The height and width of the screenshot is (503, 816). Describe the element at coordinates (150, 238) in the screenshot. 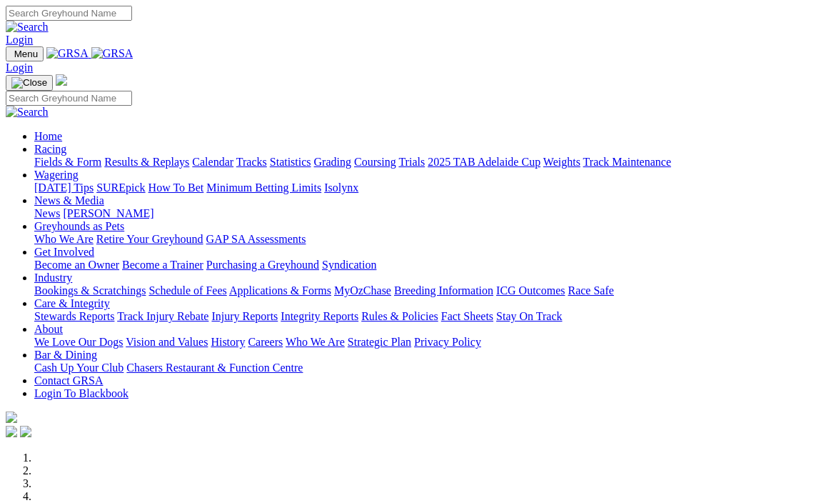

I see `a: Retire Your Greyhound` at that location.